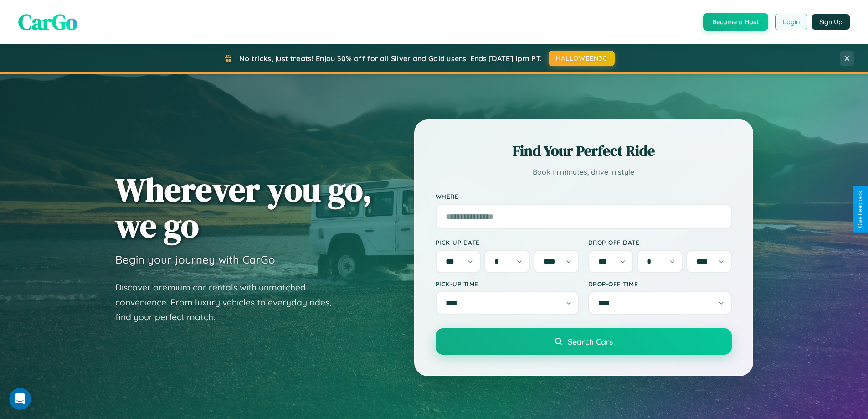 Image resolution: width=868 pixels, height=419 pixels. Describe the element at coordinates (659, 284) in the screenshot. I see `label: Drop-off Time` at that location.